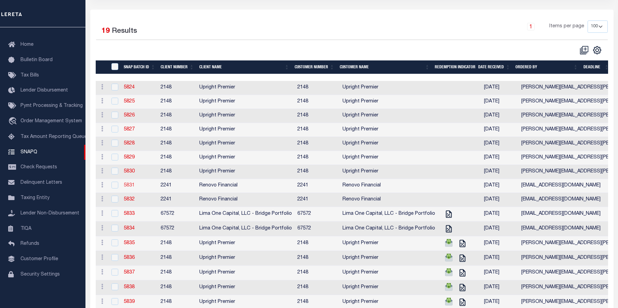 The width and height of the screenshot is (618, 308). What do you see at coordinates (40, 275) in the screenshot?
I see `span: Security Settings` at bounding box center [40, 275].